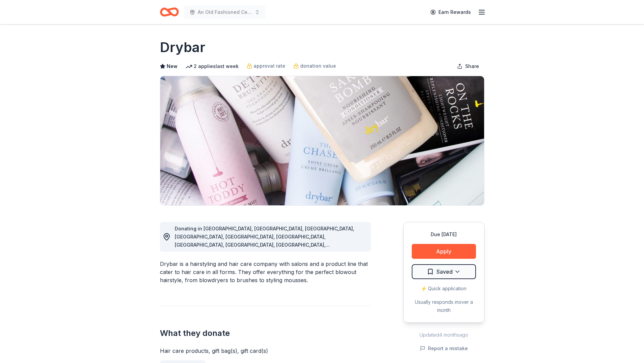  Describe the element at coordinates (225, 12) in the screenshot. I see `span: An Old Fashioned Celtic Christmas` at that location.